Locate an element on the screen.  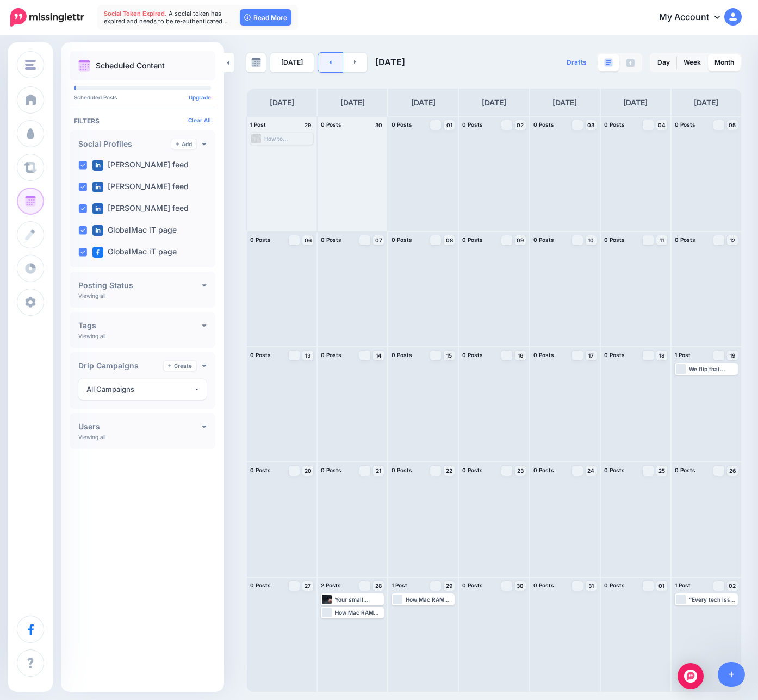
span: 30 is located at coordinates (520, 586).